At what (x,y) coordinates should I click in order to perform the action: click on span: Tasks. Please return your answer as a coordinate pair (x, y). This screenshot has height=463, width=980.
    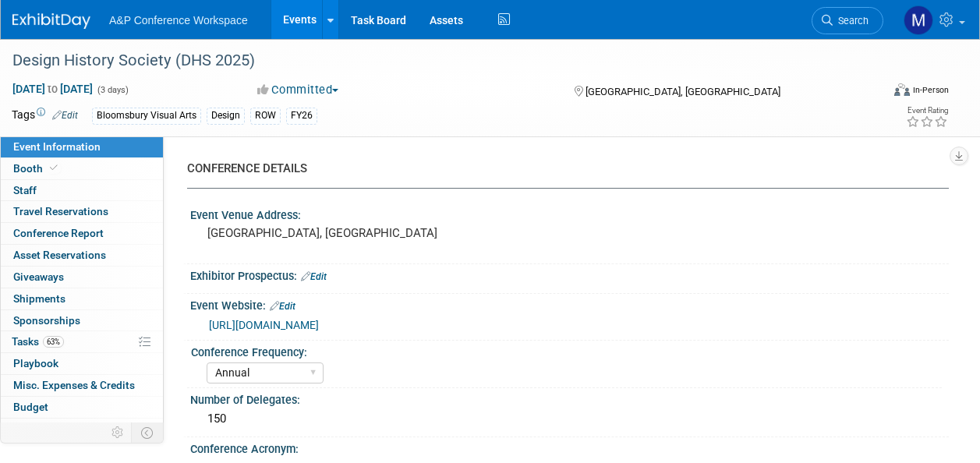
    Looking at the image, I should click on (37, 342).